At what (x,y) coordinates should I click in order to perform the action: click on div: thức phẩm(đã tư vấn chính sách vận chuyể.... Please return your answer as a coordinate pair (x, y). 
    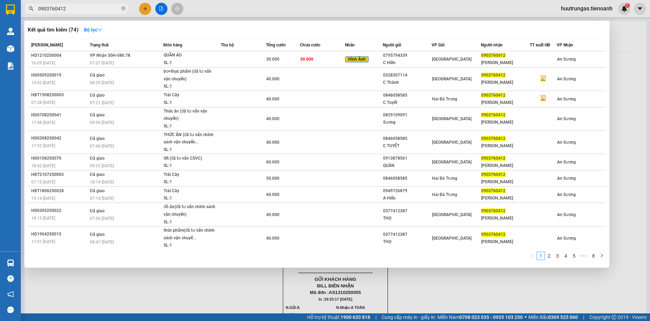
    Looking at the image, I should click on (190, 234).